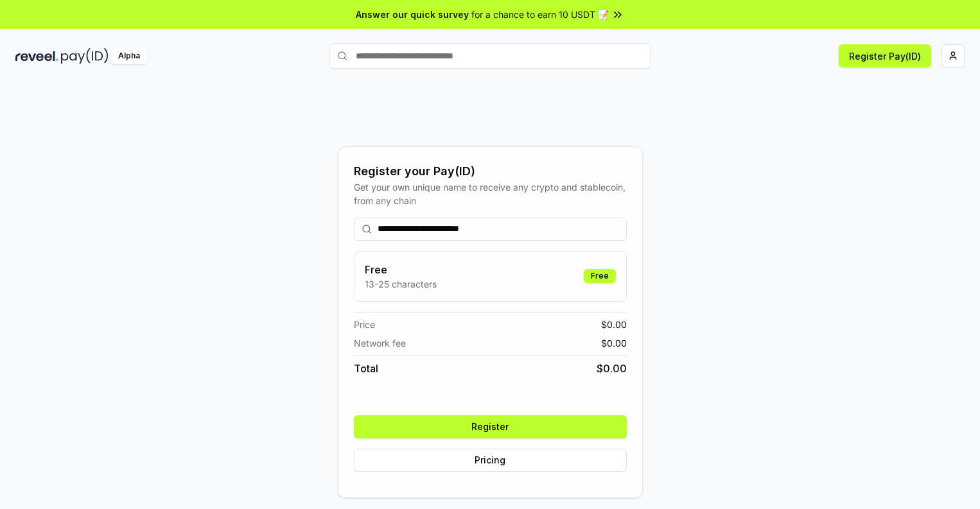 The height and width of the screenshot is (509, 980). Describe the element at coordinates (400, 284) in the screenshot. I see `p: 13-25 characters` at that location.